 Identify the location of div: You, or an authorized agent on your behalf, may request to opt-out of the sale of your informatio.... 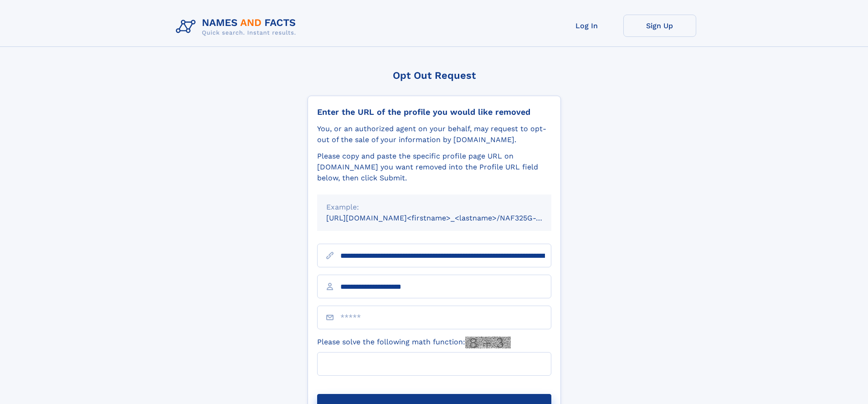
(434, 135).